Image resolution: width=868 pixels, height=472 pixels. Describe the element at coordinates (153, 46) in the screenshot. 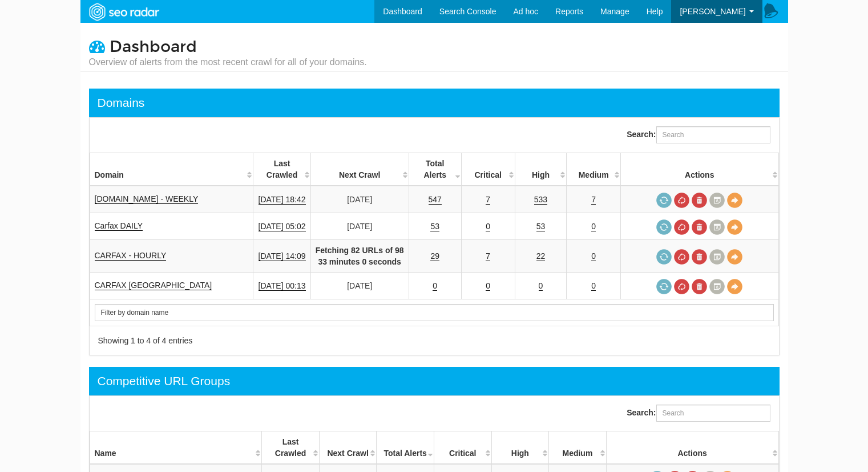

I see `span: Dashboard` at that location.